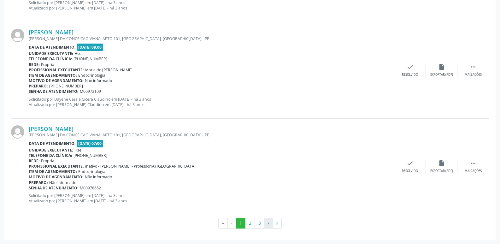 Image resolution: width=500 pixels, height=244 pixels. I want to click on button: Go to next page, so click(268, 223).